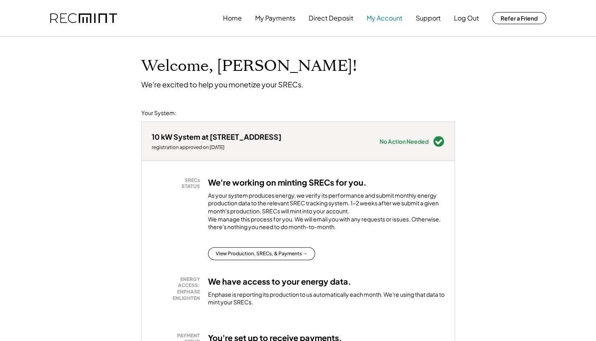 Image resolution: width=596 pixels, height=341 pixels. What do you see at coordinates (275, 18) in the screenshot?
I see `button: My Payments` at bounding box center [275, 18].